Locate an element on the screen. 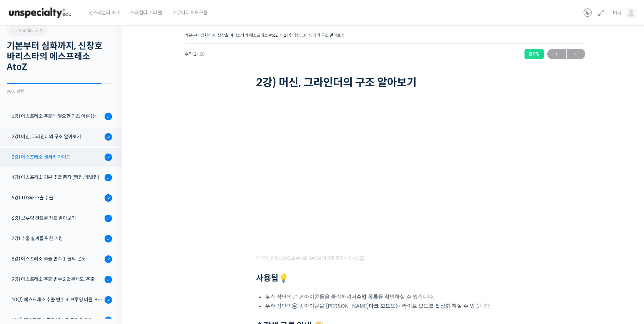 The height and width of the screenshot is (324, 644). div: 완료함 is located at coordinates (534, 54).